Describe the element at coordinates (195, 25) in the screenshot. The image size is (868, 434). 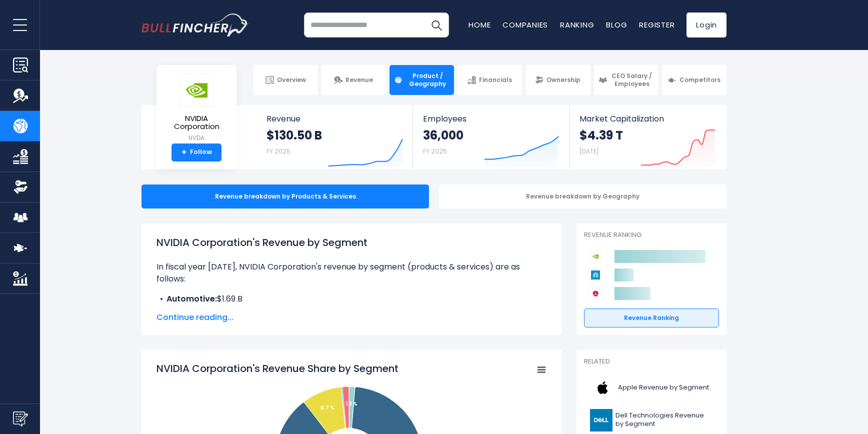
I see `a: Go to homepage` at that location.